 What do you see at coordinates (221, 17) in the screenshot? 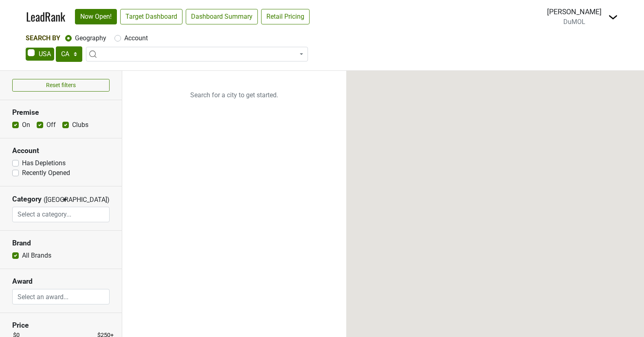
I see `a: Dashboard Summary` at bounding box center [221, 17].